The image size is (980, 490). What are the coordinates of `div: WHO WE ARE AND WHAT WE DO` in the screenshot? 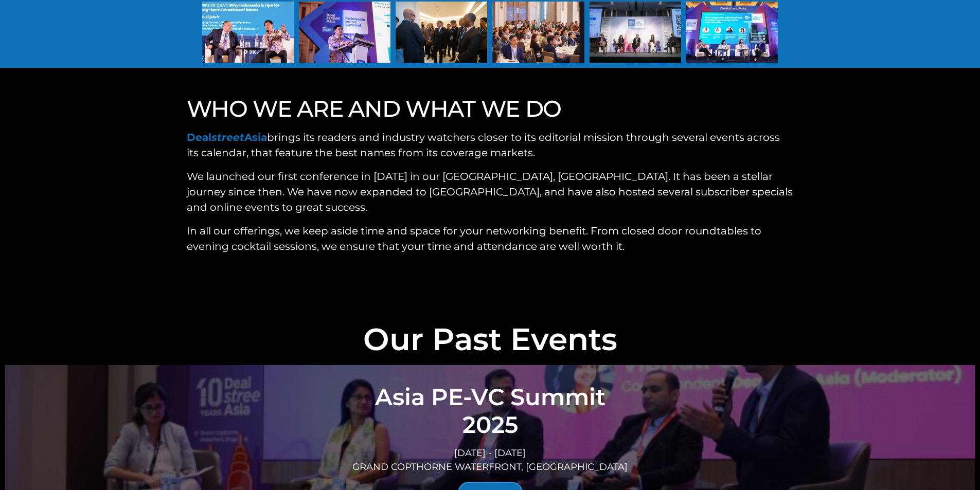 It's located at (490, 109).